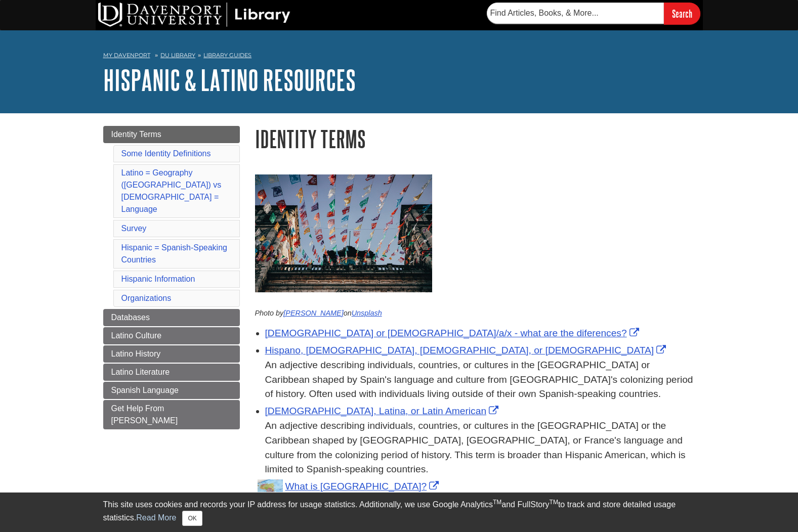 The image size is (798, 532). I want to click on input: Search, so click(682, 13).